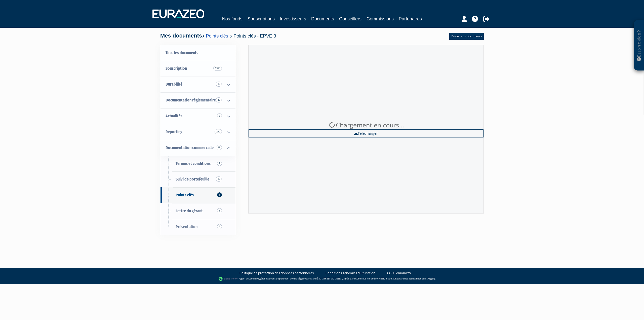 This screenshot has width=644, height=320. I want to click on img: 1732889491-logotype_eurazeo_blanc_rvb.png, so click(178, 14).